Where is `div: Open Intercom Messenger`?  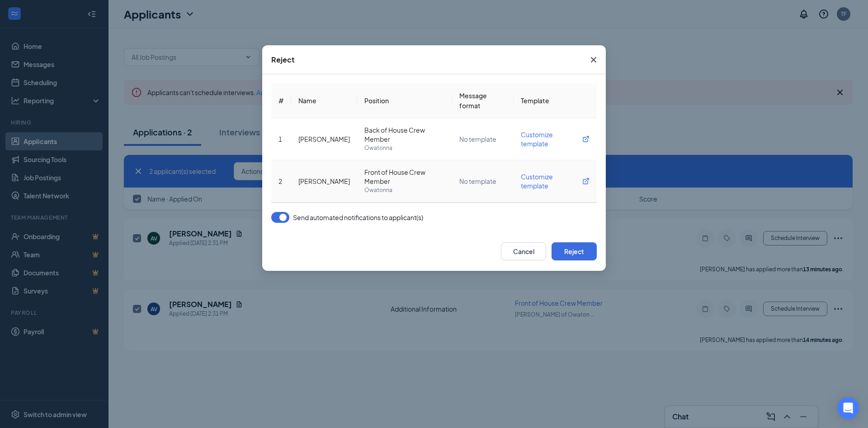
div: Open Intercom Messenger is located at coordinates (849, 408).